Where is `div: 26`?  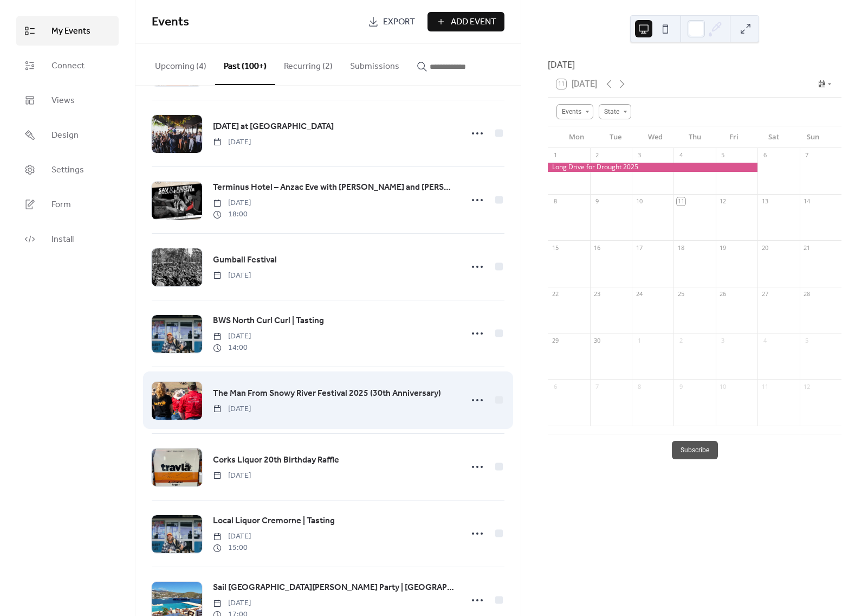
div: 26 is located at coordinates (723, 294).